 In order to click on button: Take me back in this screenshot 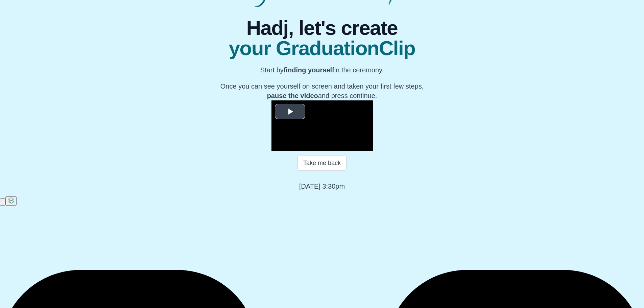, I will do `click(322, 163)`.